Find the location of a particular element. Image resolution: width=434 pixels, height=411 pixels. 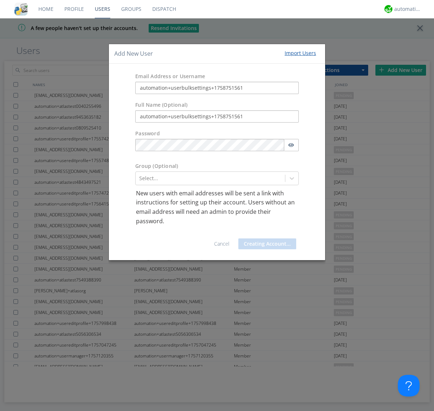

label: Password is located at coordinates (148, 134).